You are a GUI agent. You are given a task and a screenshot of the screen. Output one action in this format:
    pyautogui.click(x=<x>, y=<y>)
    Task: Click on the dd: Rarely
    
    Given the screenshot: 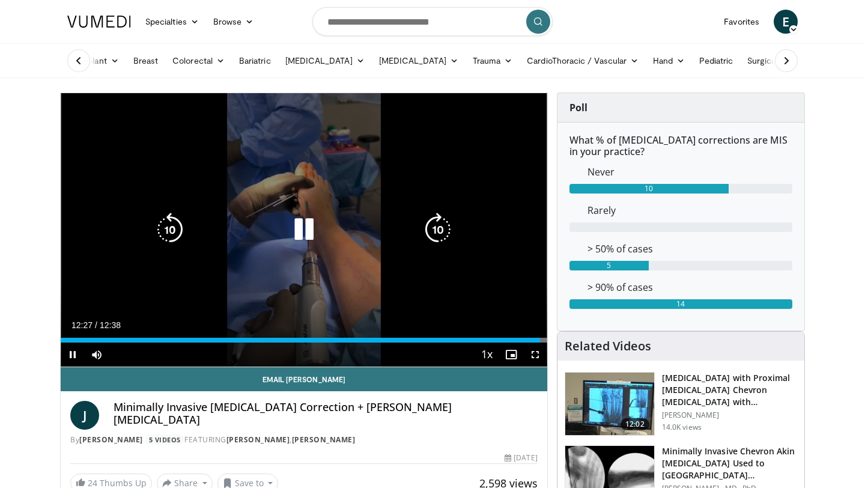 What is the action you would take?
    pyautogui.click(x=689, y=210)
    